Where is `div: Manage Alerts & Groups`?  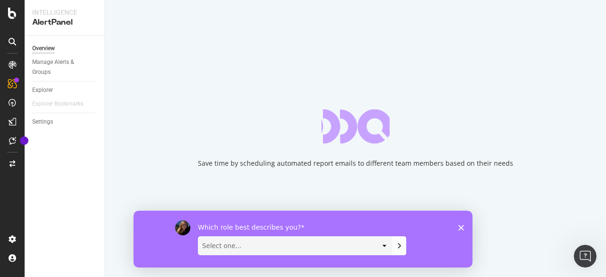
div: Manage Alerts & Groups is located at coordinates (61, 67).